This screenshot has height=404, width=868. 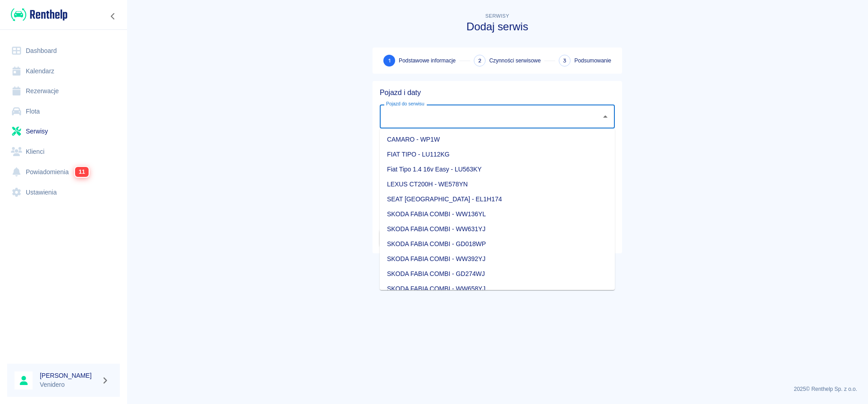 I want to click on a: Dashboard, so click(x=64, y=51).